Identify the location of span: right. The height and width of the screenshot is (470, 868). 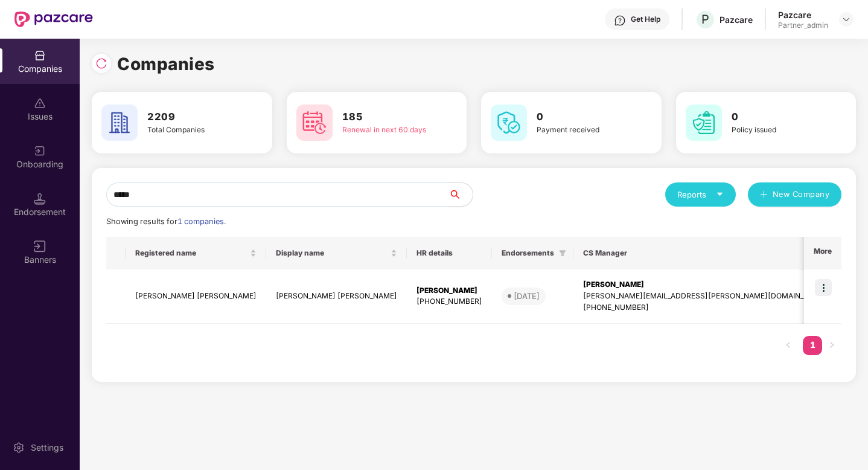
(831, 345).